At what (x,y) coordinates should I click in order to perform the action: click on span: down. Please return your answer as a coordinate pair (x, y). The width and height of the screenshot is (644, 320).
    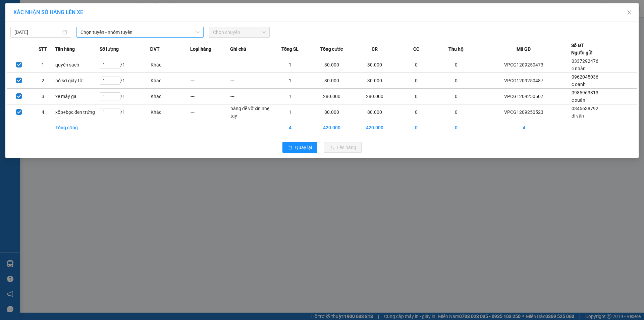
    Looking at the image, I should click on (198, 32).